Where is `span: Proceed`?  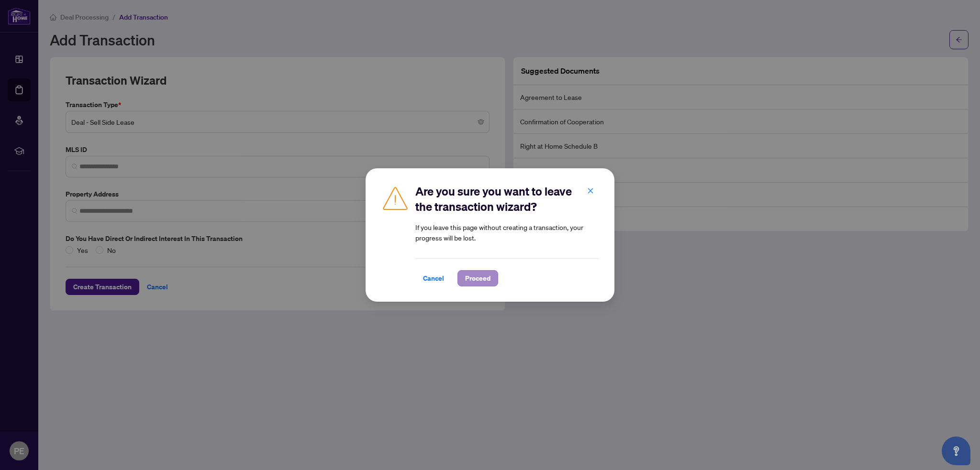
span: Proceed is located at coordinates (478, 279).